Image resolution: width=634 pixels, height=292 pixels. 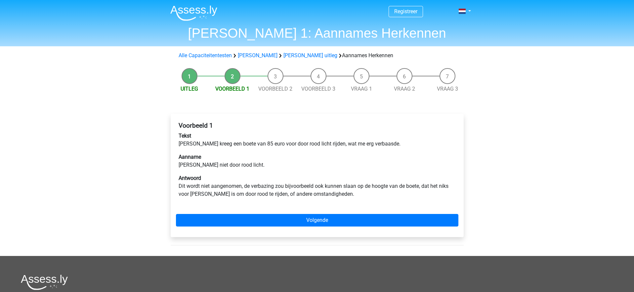 What do you see at coordinates (275, 89) in the screenshot?
I see `a: Voorbeeld 2` at bounding box center [275, 89].